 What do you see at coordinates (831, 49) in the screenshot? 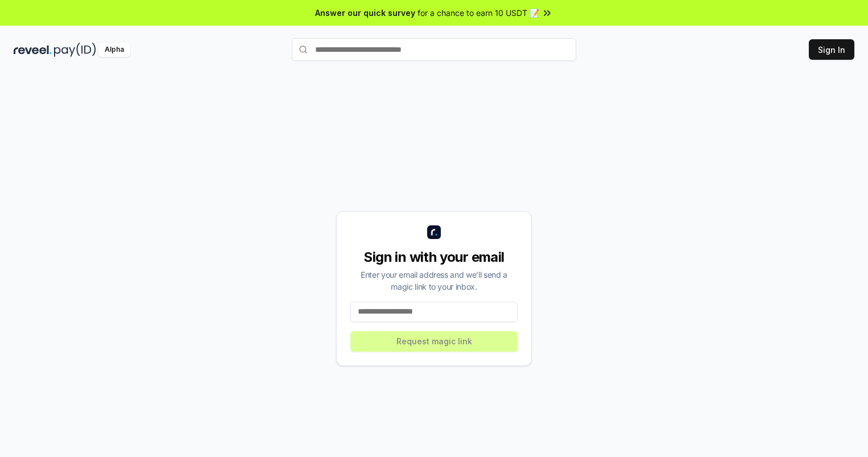
I see `button: Sign In` at bounding box center [831, 49].